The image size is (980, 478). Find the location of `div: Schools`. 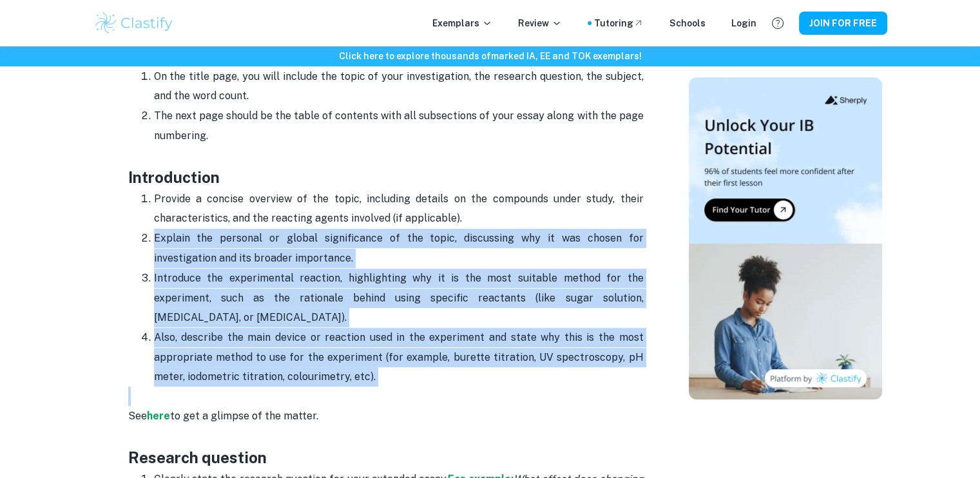

div: Schools is located at coordinates (688, 23).